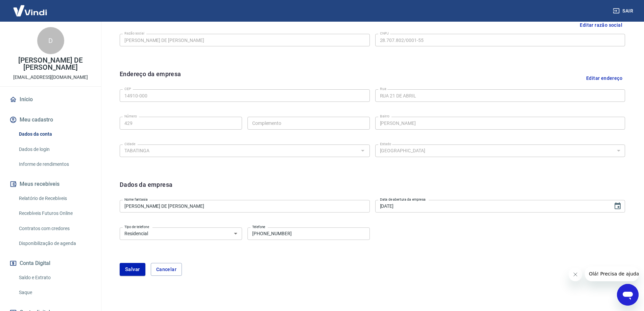 The height and width of the screenshot is (311, 644). Describe the element at coordinates (54, 149) in the screenshot. I see `a: Dados de login` at that location.